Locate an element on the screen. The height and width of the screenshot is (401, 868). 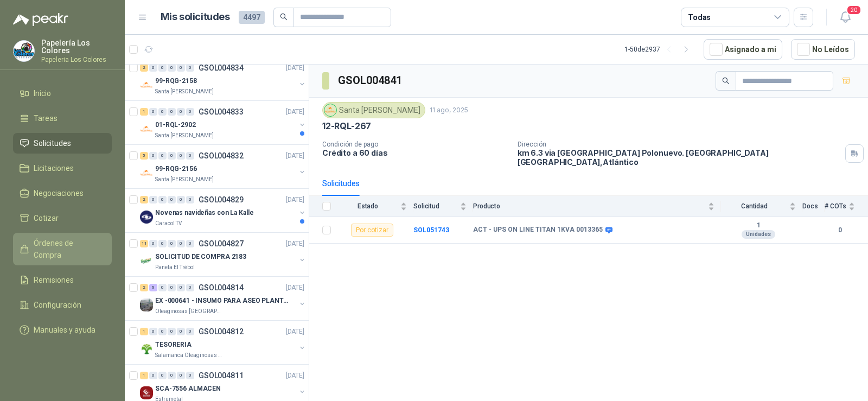
p: Salamanca Oleaginosas SAS is located at coordinates (190, 355).